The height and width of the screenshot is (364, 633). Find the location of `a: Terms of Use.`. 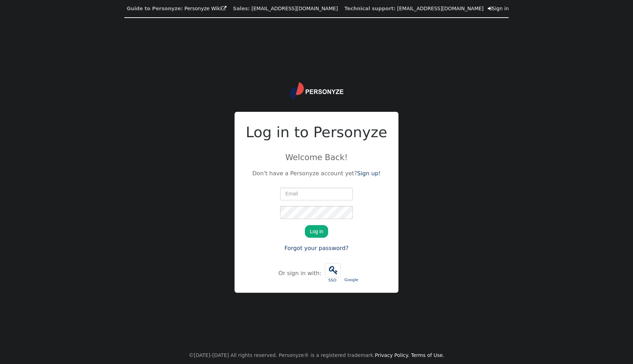

a: Terms of Use. is located at coordinates (428, 356).